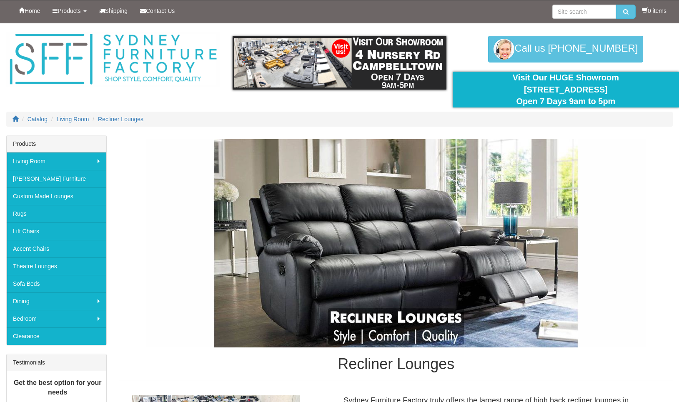 The width and height of the screenshot is (679, 402). Describe the element at coordinates (32, 11) in the screenshot. I see `span: Home` at that location.